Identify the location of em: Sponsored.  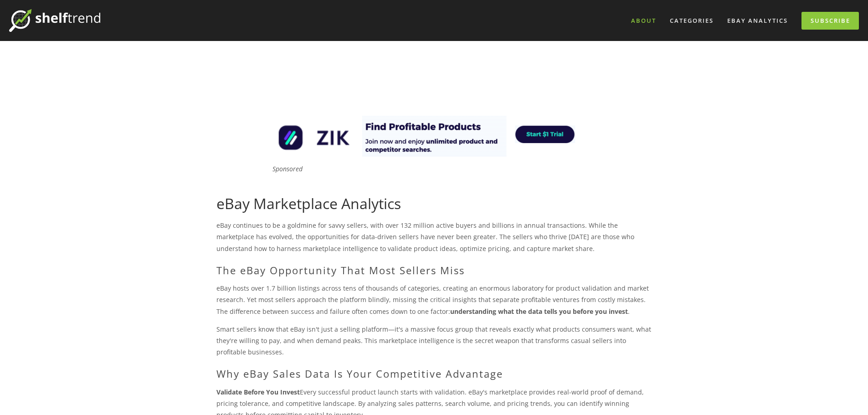
(288, 169).